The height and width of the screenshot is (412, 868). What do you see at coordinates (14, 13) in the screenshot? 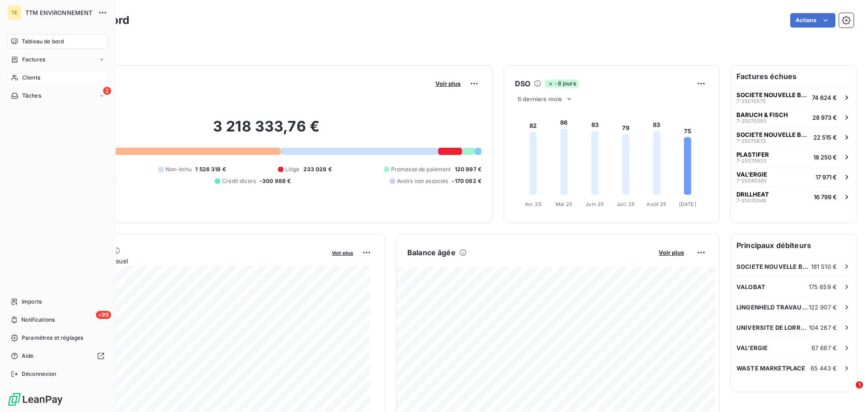
I see `div: TE` at bounding box center [14, 13].